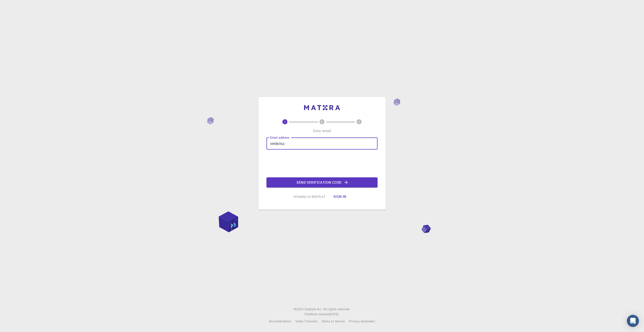 The width and height of the screenshot is (644, 332). I want to click on div: Open Intercom Messenger, so click(633, 321).